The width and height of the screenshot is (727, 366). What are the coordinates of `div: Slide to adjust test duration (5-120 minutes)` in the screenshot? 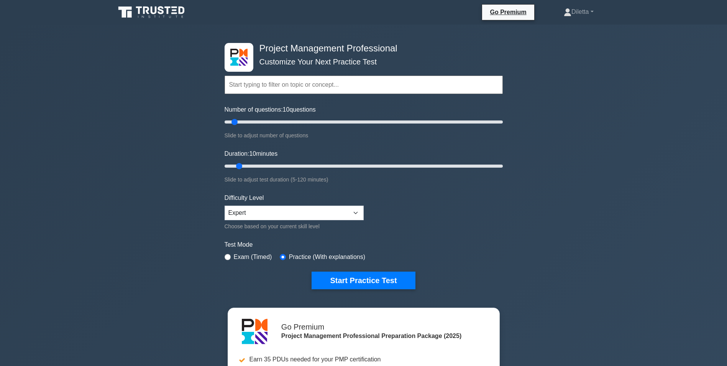 It's located at (364, 179).